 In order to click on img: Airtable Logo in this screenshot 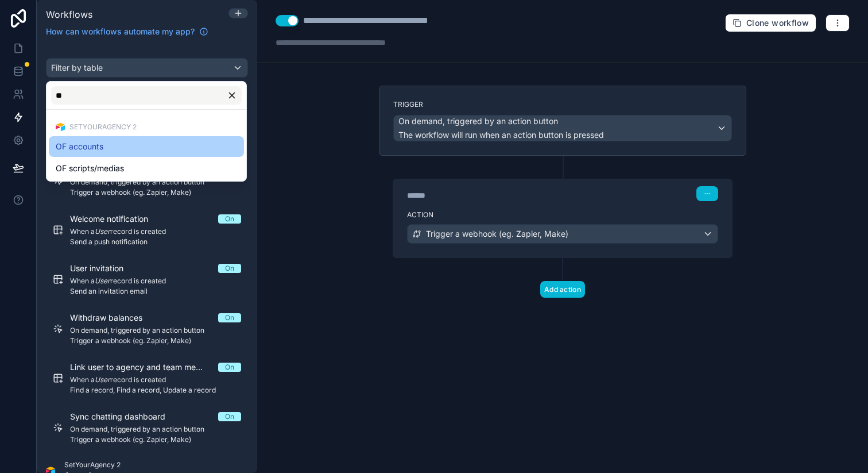, I will do `click(60, 127)`.